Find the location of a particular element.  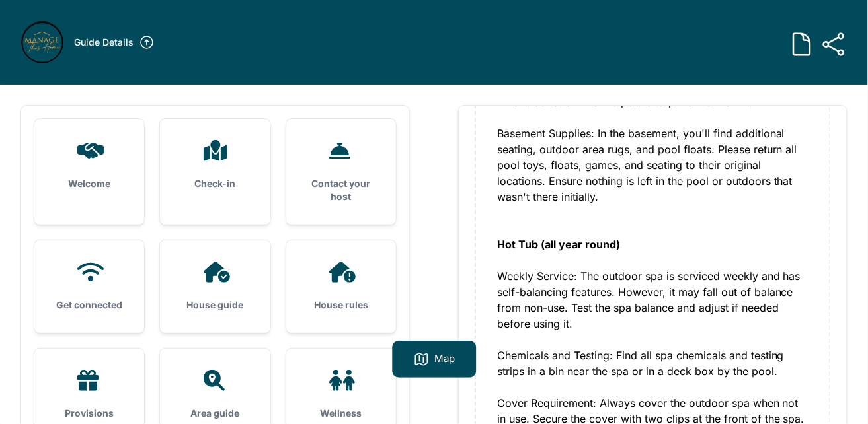

a: Check-in is located at coordinates (215, 165).